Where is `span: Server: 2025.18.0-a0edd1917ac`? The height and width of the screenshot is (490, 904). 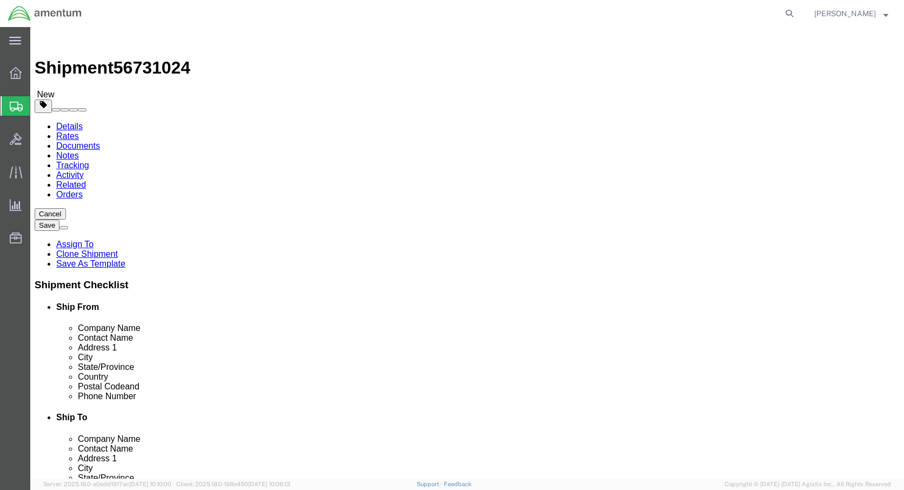 span: Server: 2025.18.0-a0edd1917ac is located at coordinates (107, 484).